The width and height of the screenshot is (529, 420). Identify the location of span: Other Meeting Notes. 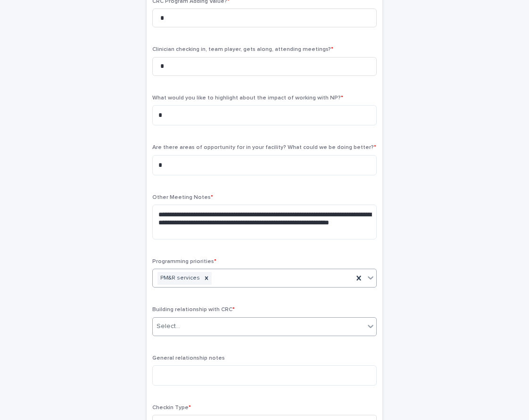
(183, 198).